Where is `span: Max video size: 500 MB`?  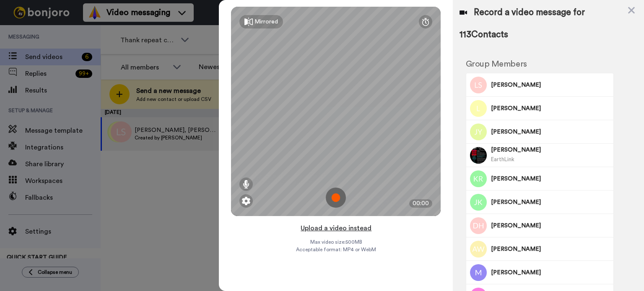 span: Max video size: 500 MB is located at coordinates (336, 242).